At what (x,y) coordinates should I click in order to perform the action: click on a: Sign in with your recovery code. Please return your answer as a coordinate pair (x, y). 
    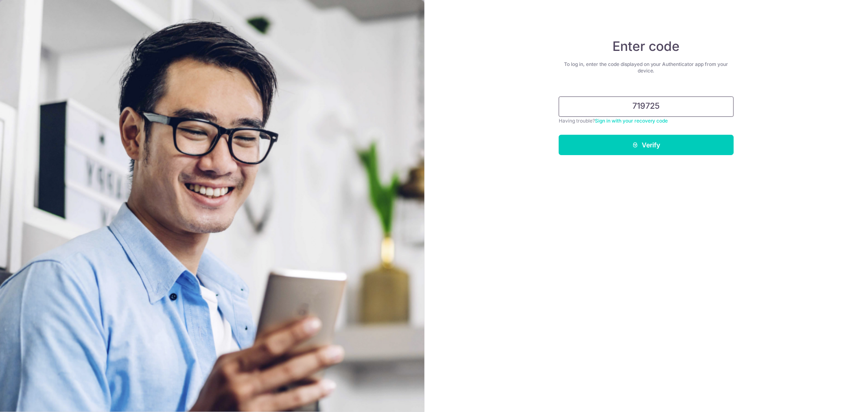
    Looking at the image, I should click on (631, 120).